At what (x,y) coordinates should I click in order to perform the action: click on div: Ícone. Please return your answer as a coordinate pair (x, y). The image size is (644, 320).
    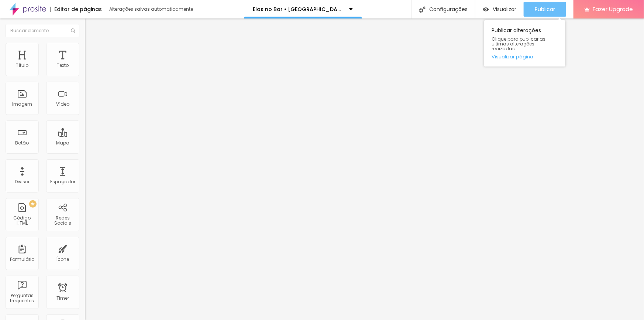
    Looking at the image, I should click on (63, 259).